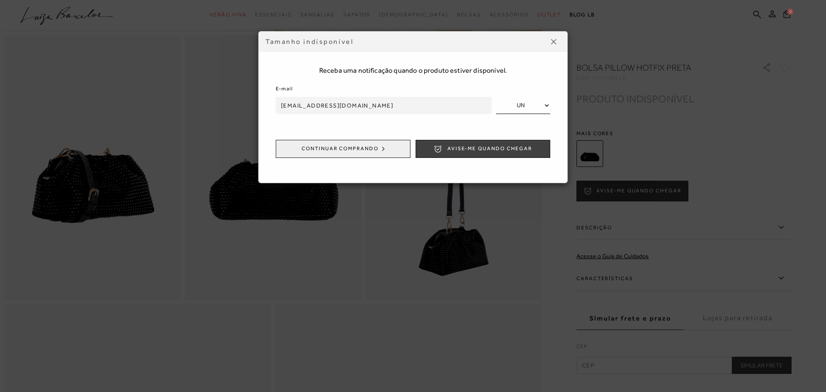 This screenshot has width=826, height=392. Describe the element at coordinates (482, 149) in the screenshot. I see `button: Avise-me quando chegar` at that location.